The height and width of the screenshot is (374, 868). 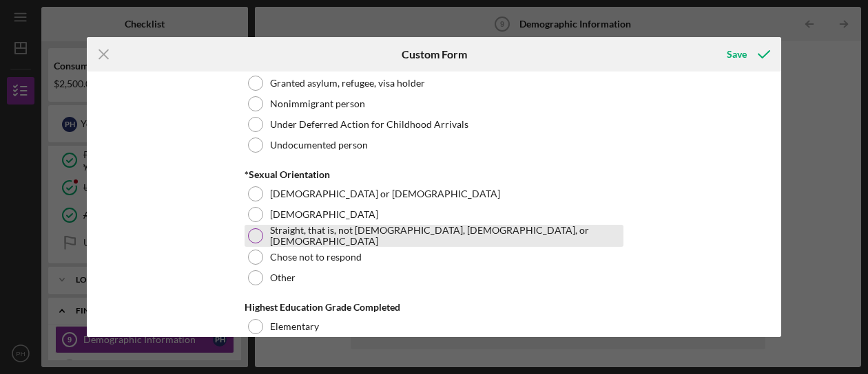 What do you see at coordinates (318, 104) in the screenshot?
I see `label: Nonimmigrant person` at bounding box center [318, 104].